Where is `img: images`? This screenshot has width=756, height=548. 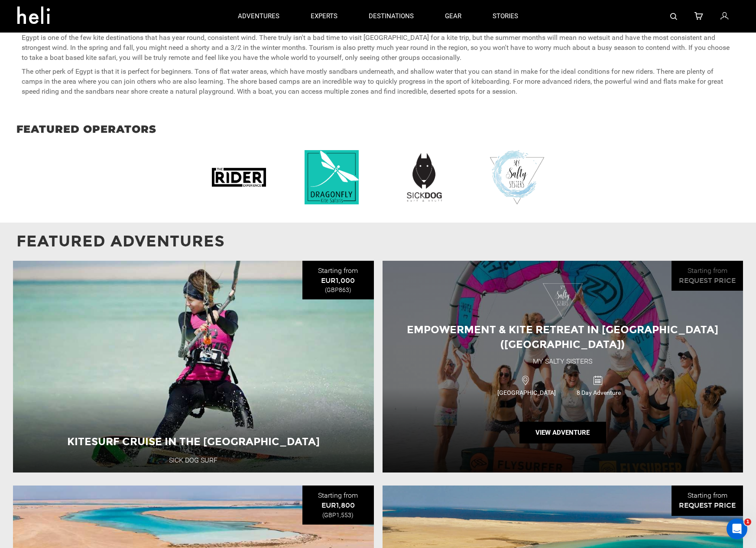
img: images is located at coordinates (563, 301).